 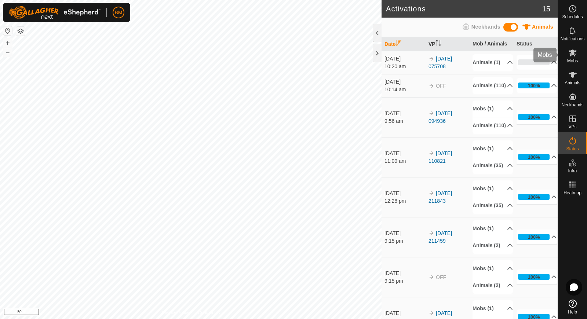 I want to click on div: 0%, so click(x=534, y=62).